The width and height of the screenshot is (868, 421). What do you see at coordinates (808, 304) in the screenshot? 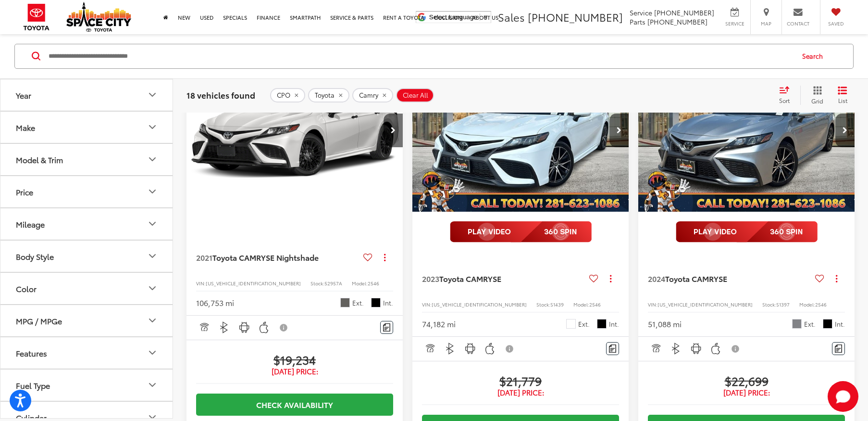
I see `span: Model:` at bounding box center [808, 304].